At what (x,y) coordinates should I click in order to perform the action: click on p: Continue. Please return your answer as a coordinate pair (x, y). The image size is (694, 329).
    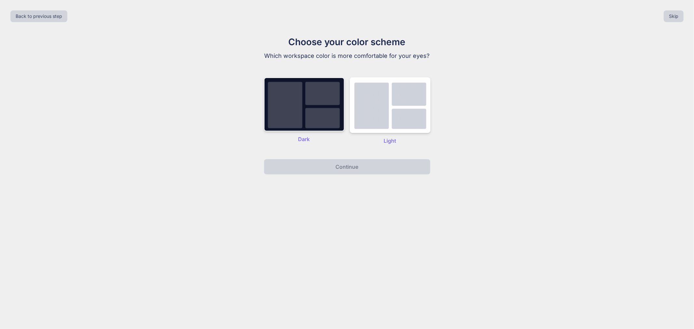
    Looking at the image, I should click on (347, 167).